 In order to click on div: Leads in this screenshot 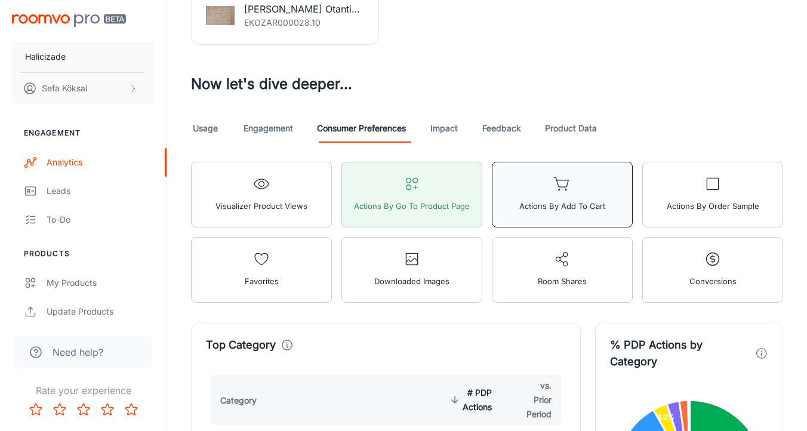, I will do `click(100, 191)`.